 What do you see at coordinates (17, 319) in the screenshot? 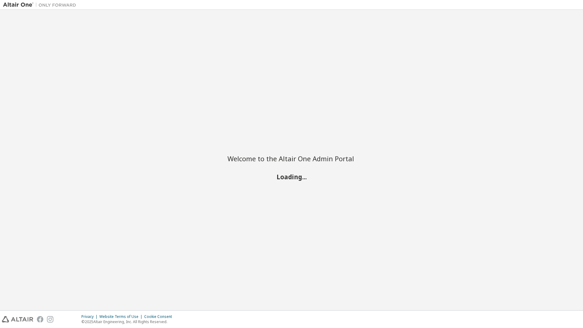
I see `img: altair_logo.svg` at bounding box center [17, 319].